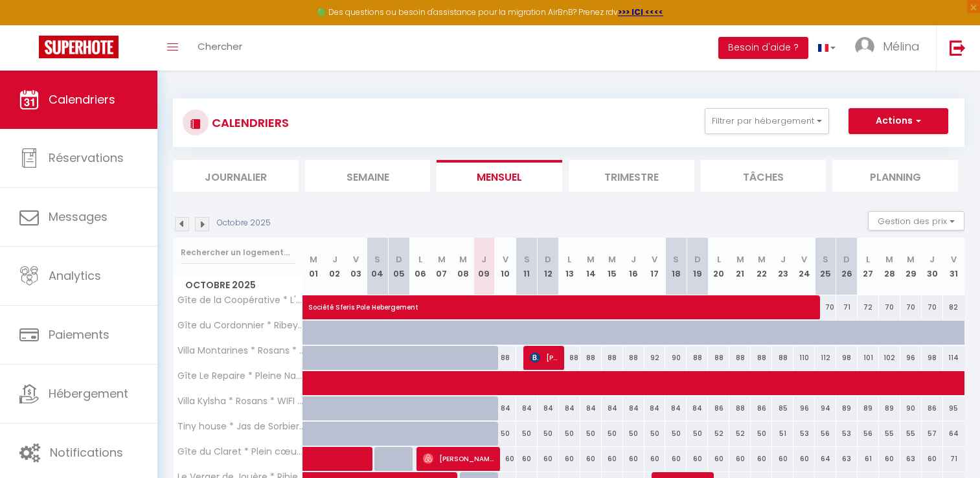 Image resolution: width=980 pixels, height=478 pixels. I want to click on a: Société Sferis Pole Hebergement, so click(314, 308).